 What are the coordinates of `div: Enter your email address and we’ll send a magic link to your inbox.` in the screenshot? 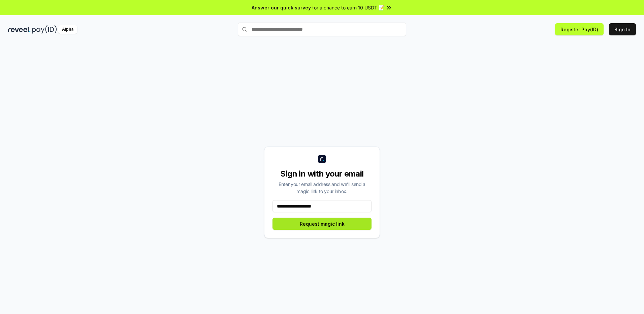 It's located at (322, 188).